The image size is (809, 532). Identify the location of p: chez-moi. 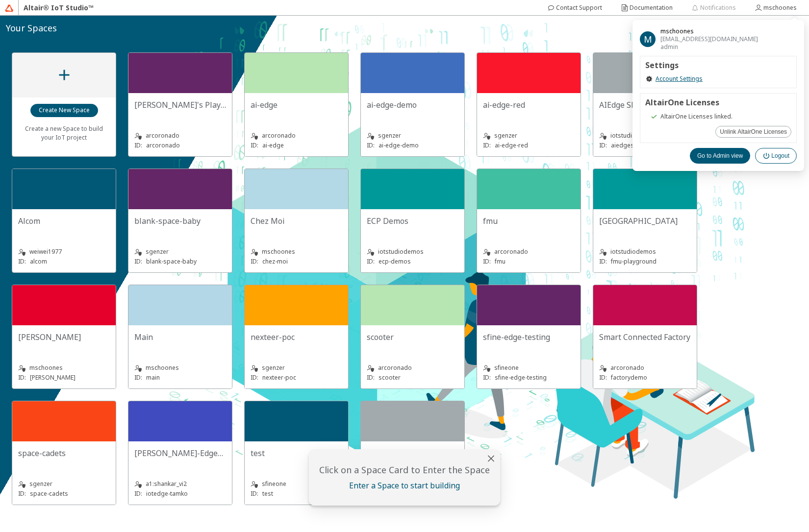
(275, 261).